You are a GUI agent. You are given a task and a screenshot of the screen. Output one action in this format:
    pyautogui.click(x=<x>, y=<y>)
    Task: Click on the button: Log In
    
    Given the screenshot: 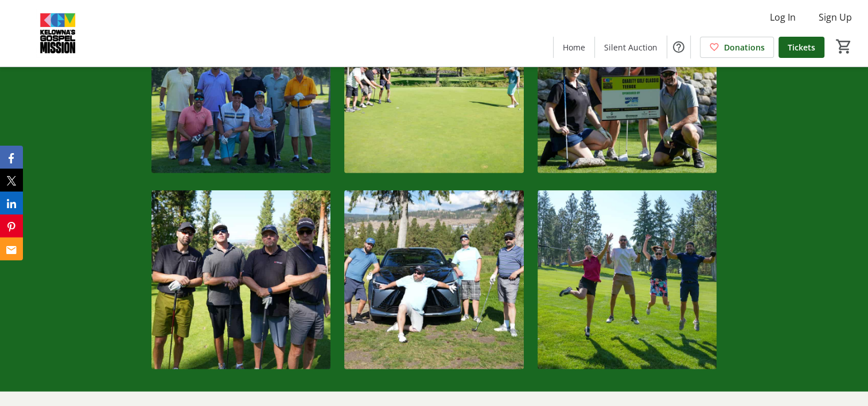 What is the action you would take?
    pyautogui.click(x=783, y=17)
    